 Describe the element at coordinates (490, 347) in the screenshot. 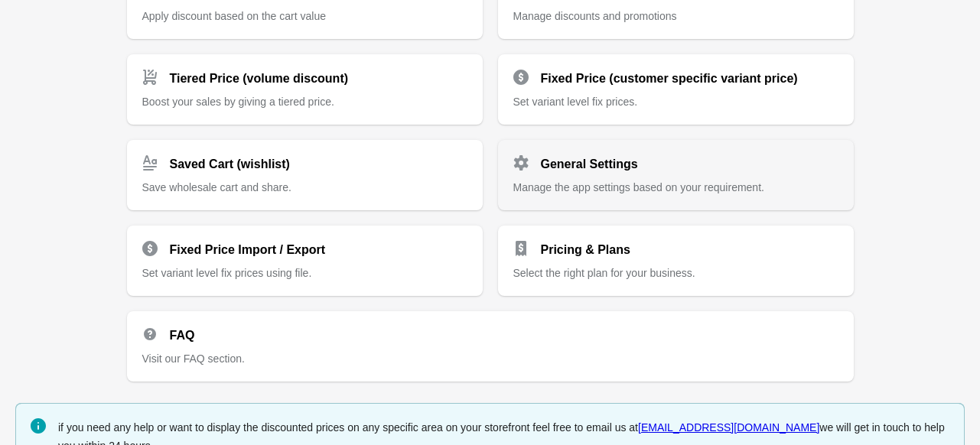

I see `a: FAQ Visit our FAQ section.` at that location.